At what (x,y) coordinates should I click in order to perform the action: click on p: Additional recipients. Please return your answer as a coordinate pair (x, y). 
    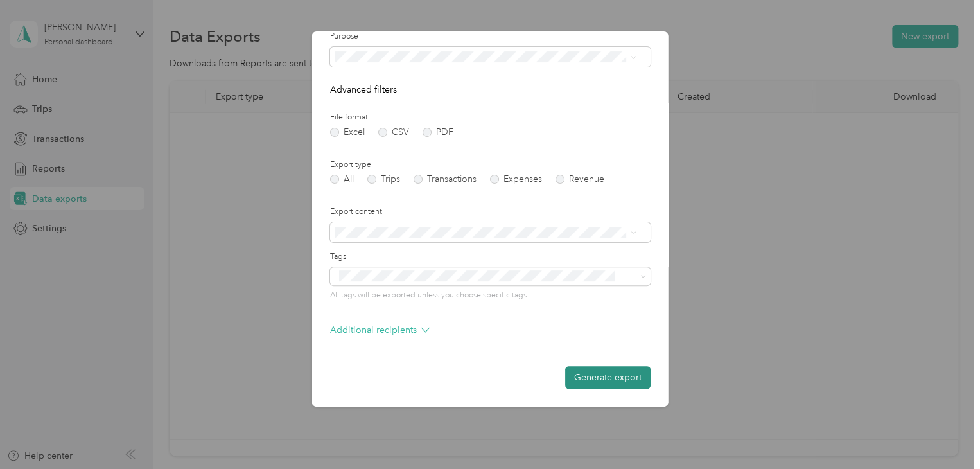
    Looking at the image, I should click on (380, 330).